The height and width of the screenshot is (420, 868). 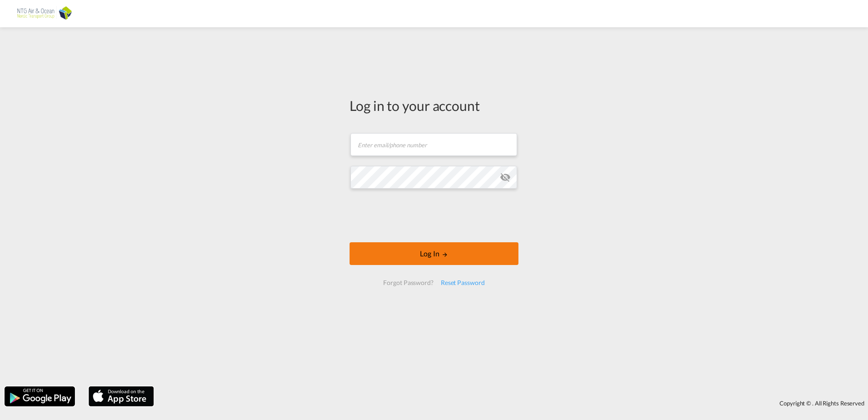 I want to click on img: 11910840b01311ecb8da0d962ca1e2a3.png, so click(x=44, y=14).